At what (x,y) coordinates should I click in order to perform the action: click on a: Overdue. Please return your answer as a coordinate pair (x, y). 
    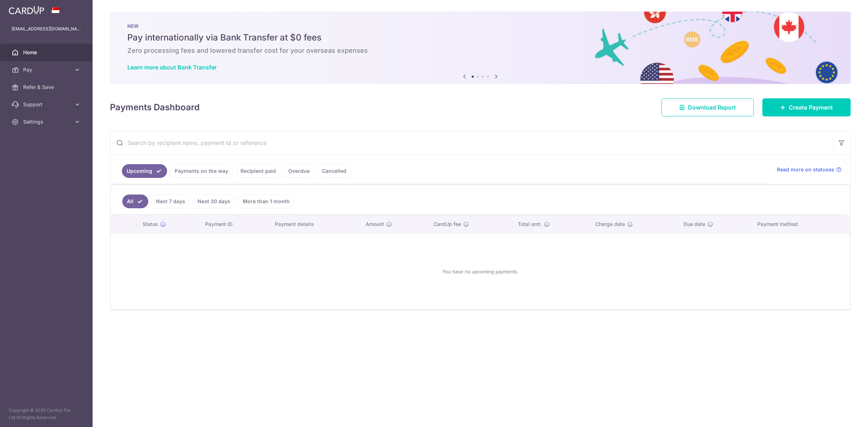
    Looking at the image, I should click on (299, 171).